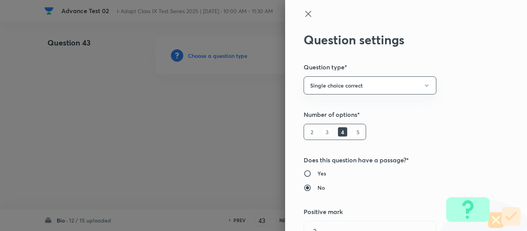 This screenshot has height=231, width=527. What do you see at coordinates (321, 187) in the screenshot?
I see `h6: No` at bounding box center [321, 187].